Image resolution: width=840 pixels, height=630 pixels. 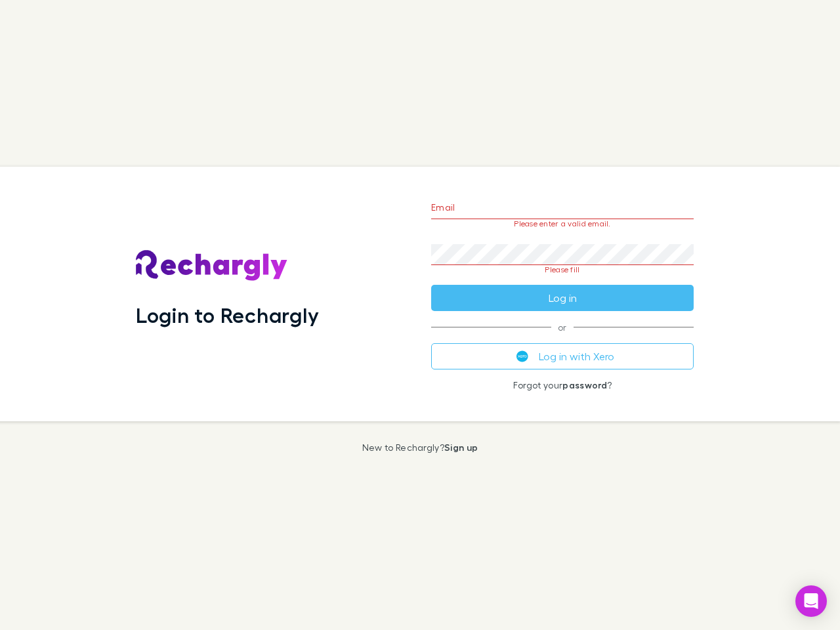 I want to click on p: New to Rechargly?, so click(x=420, y=447).